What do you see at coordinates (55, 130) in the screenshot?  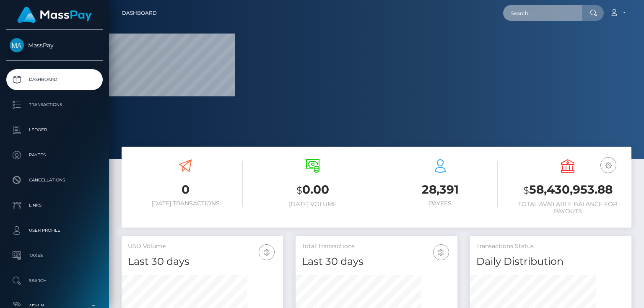 I see `p: Ledger` at bounding box center [55, 130].